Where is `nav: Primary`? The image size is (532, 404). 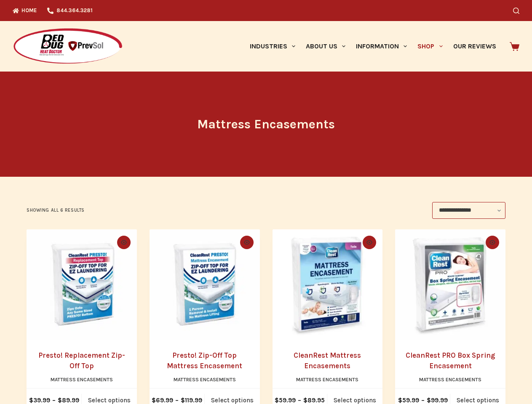
nav: Primary is located at coordinates (373, 46).